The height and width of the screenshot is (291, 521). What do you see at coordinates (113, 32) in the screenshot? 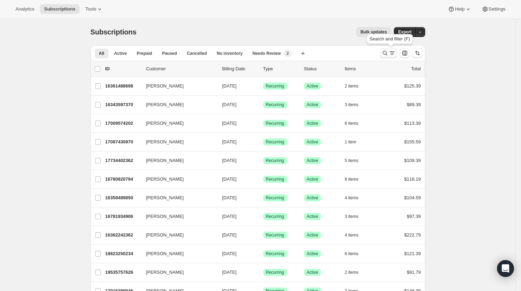
I see `span: Subscriptions` at bounding box center [113, 32].